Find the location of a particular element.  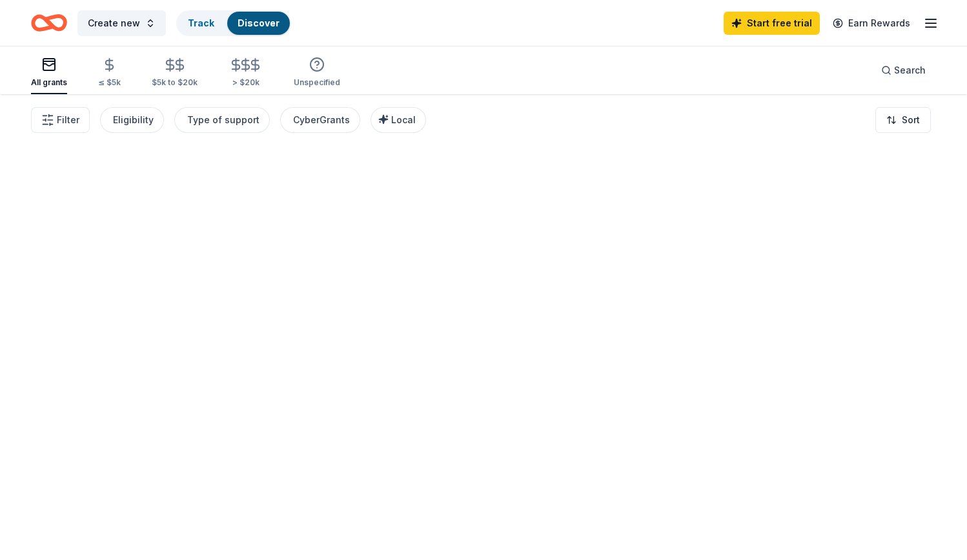

button: ≤ $5k is located at coordinates (109, 73).